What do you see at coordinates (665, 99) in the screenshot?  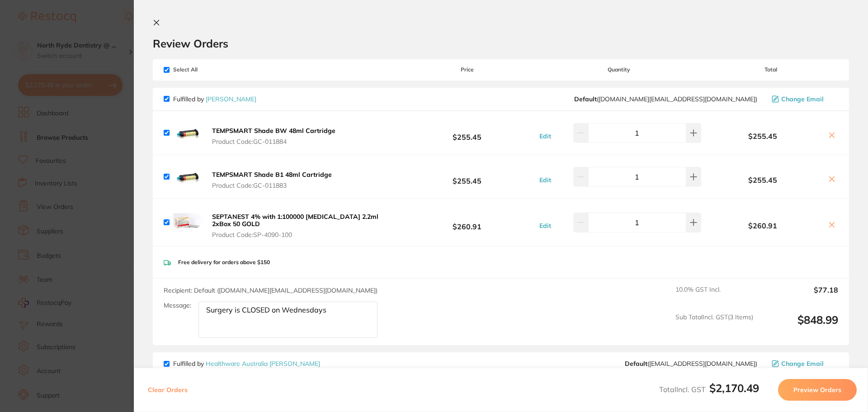 I see `span: customer.care@henryschein.com.au` at bounding box center [665, 99].